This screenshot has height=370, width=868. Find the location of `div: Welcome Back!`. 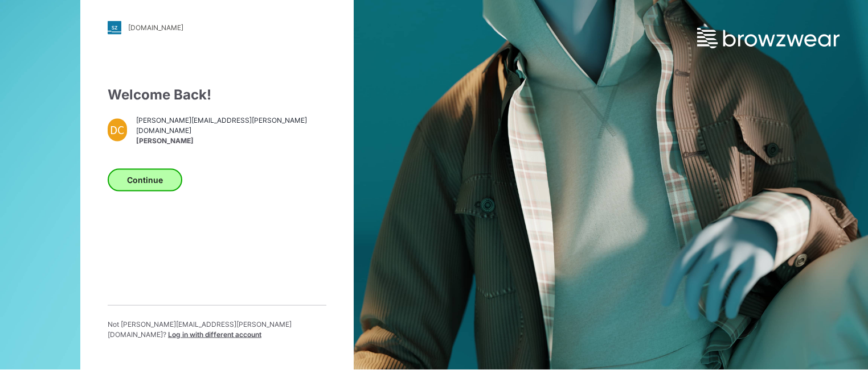

div: Welcome Back! is located at coordinates (217, 95).